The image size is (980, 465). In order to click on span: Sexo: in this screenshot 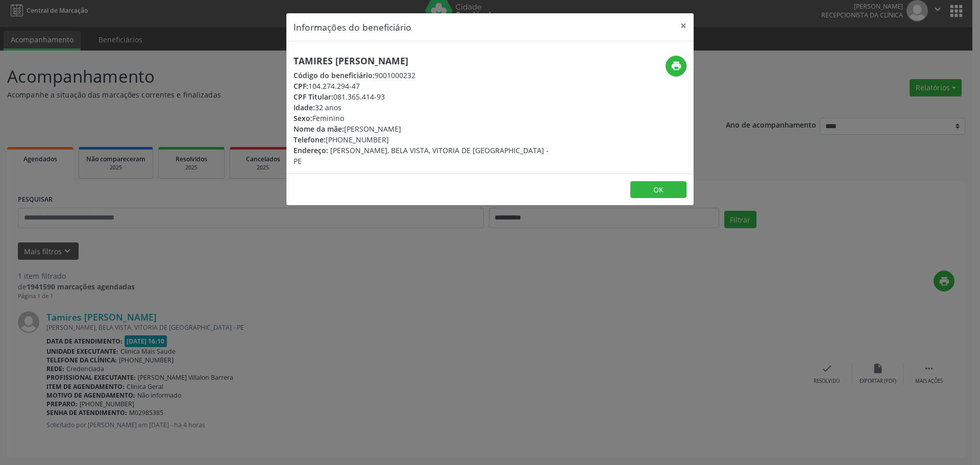, I will do `click(303, 117)`.